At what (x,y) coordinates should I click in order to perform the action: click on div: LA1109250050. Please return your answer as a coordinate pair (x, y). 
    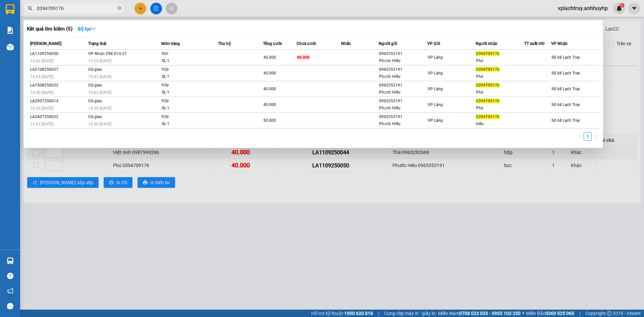
    Looking at the image, I should click on (58, 53).